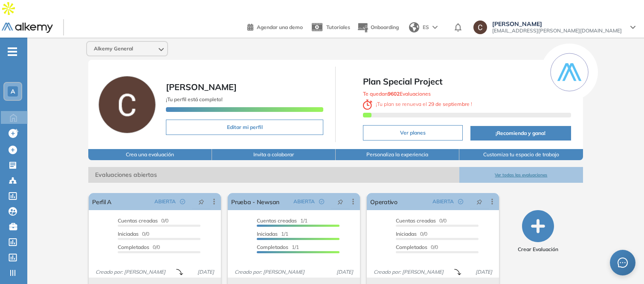 The height and width of the screenshot is (284, 644). I want to click on a: Tutoriales, so click(330, 27).